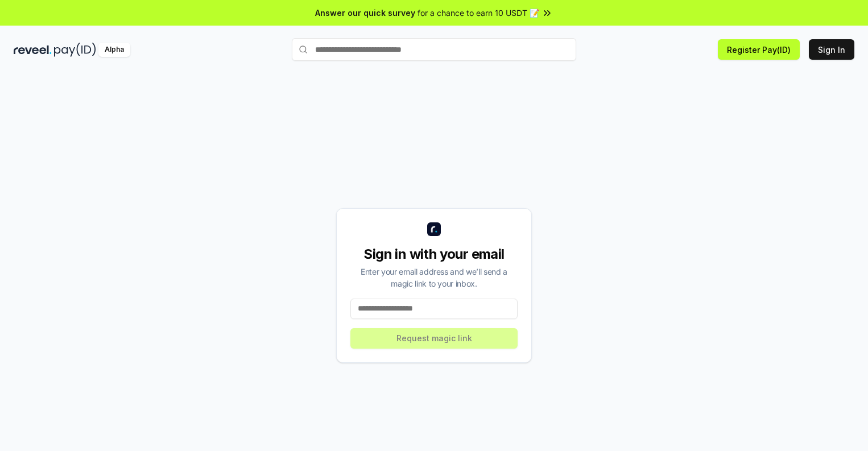 The height and width of the screenshot is (451, 868). What do you see at coordinates (434, 229) in the screenshot?
I see `img: logo_small` at bounding box center [434, 229].